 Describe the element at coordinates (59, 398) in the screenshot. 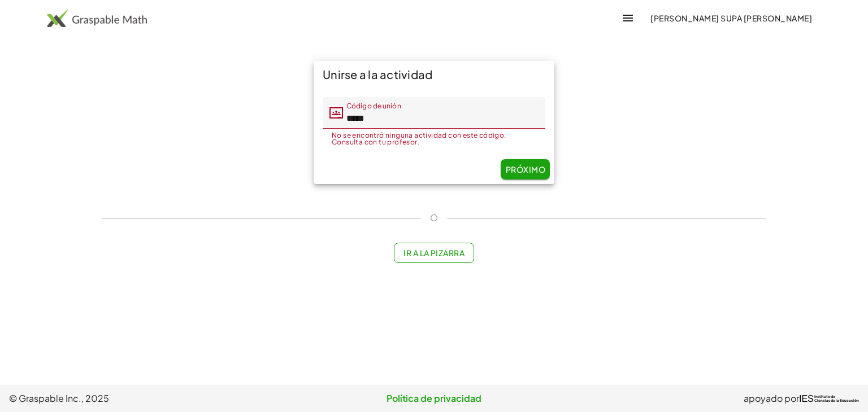

I see `font: © Graspable Inc., 2025` at that location.